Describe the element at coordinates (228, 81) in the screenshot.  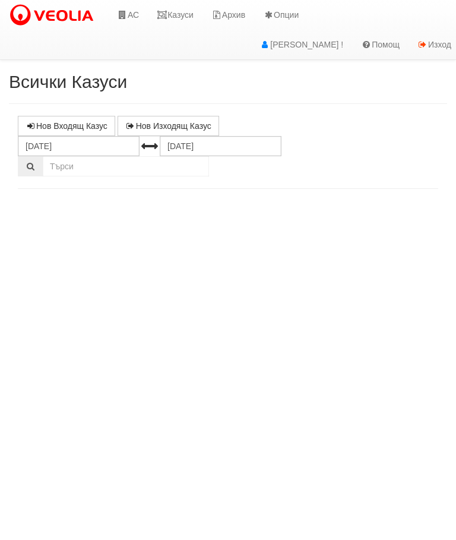
I see `h2: Всички Казуси` at that location.